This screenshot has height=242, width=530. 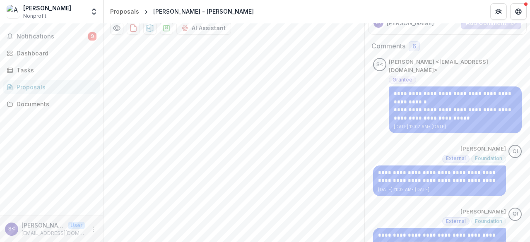 What do you see at coordinates (51, 53) in the screenshot?
I see `a: Dashboard` at bounding box center [51, 53].